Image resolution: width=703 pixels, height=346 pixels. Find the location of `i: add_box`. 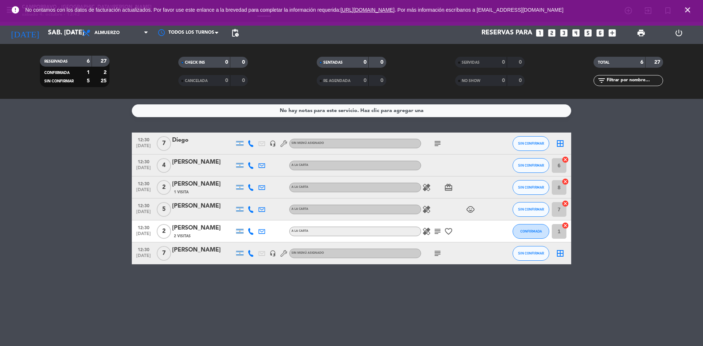

i: add_box is located at coordinates (612, 33).